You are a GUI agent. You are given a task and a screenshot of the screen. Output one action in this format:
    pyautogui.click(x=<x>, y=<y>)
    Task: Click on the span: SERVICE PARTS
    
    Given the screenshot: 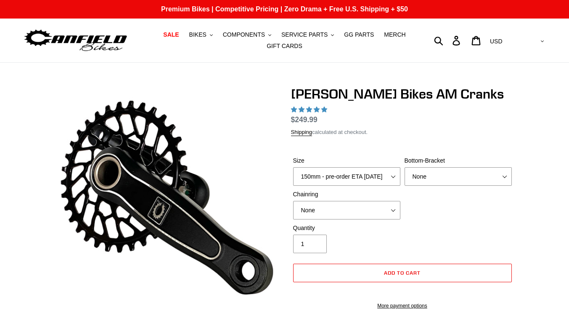 What is the action you would take?
    pyautogui.click(x=305, y=34)
    